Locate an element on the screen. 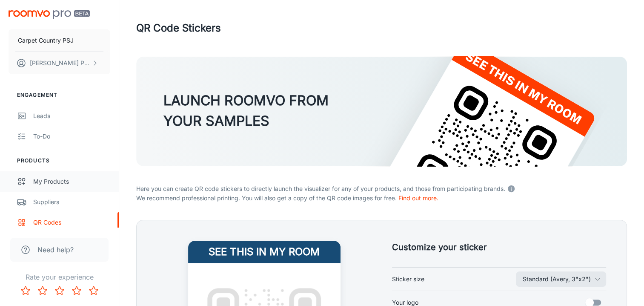 The image size is (644, 306). button: Rate 5 star is located at coordinates (93, 291).